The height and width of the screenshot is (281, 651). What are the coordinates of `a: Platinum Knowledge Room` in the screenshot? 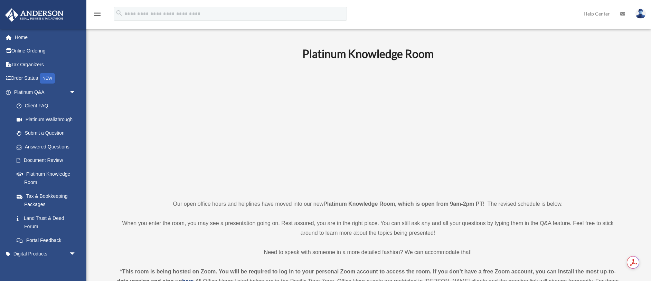 It's located at (46, 178).